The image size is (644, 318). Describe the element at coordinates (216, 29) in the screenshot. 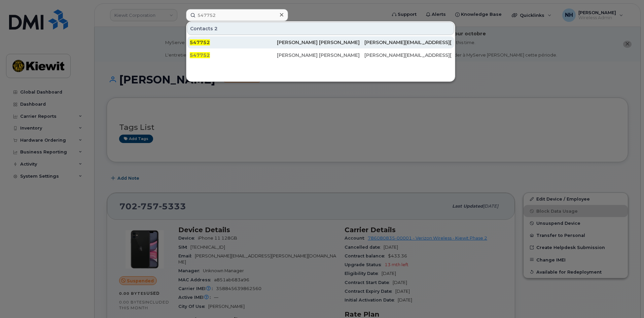

I see `span: 2` at that location.